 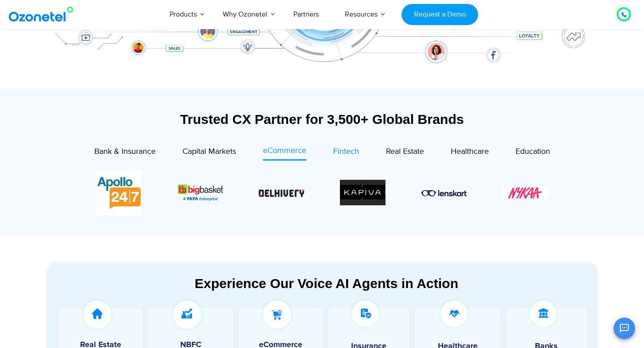 What do you see at coordinates (125, 151) in the screenshot?
I see `span: Bank & Insurance` at bounding box center [125, 151].